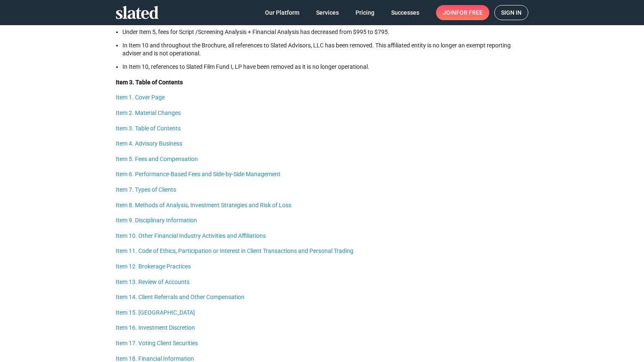  I want to click on a: Item 16. Investment Discretion, so click(155, 328).